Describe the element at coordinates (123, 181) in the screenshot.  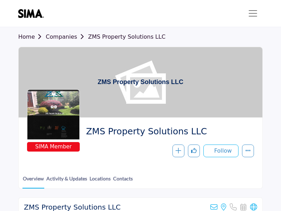
I see `a: Contacts` at that location.